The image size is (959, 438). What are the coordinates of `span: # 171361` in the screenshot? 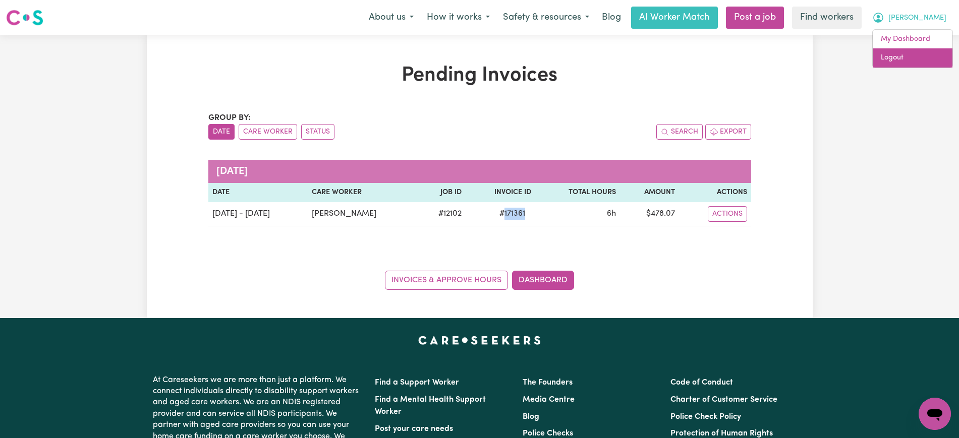 It's located at (512, 214).